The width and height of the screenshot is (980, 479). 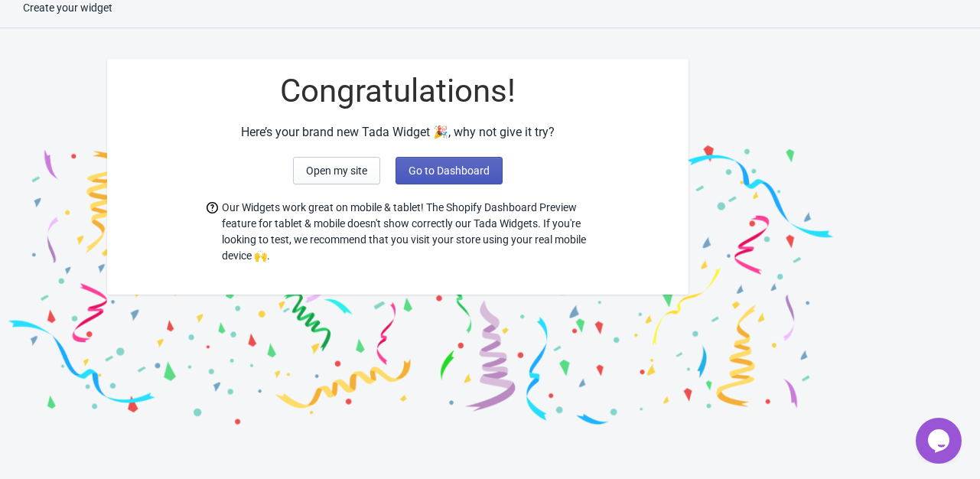 What do you see at coordinates (337, 171) in the screenshot?
I see `span: Open my site` at bounding box center [337, 171].